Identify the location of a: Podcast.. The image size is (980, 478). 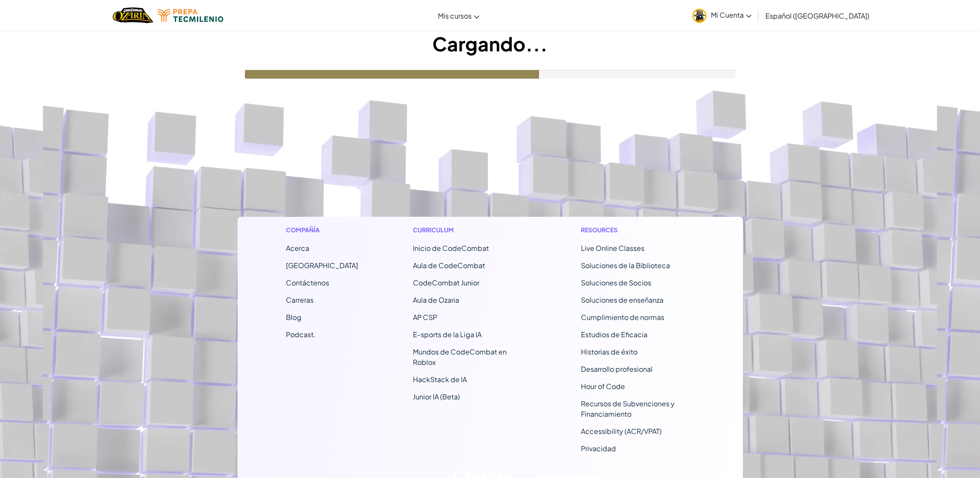
(301, 334).